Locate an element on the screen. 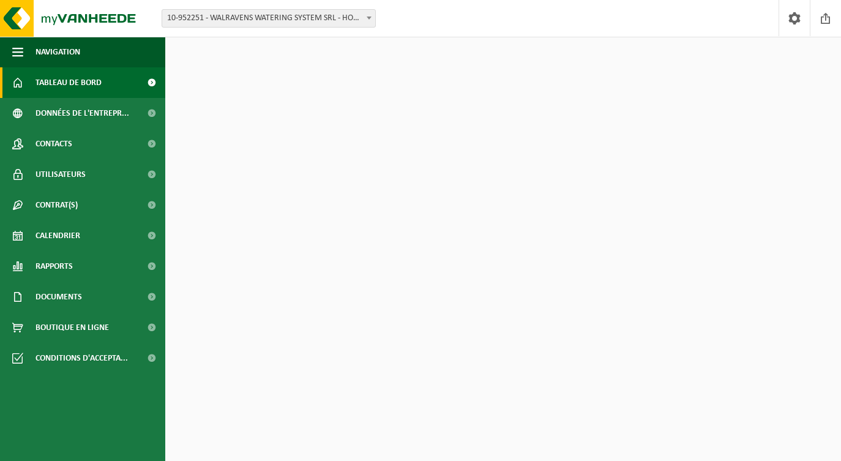  span: Documents is located at coordinates (59, 297).